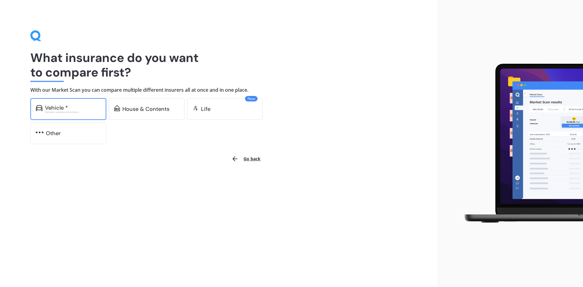  What do you see at coordinates (39, 108) in the screenshot?
I see `img: car.f15378c7a67c060ca3f3.svg` at bounding box center [39, 108].